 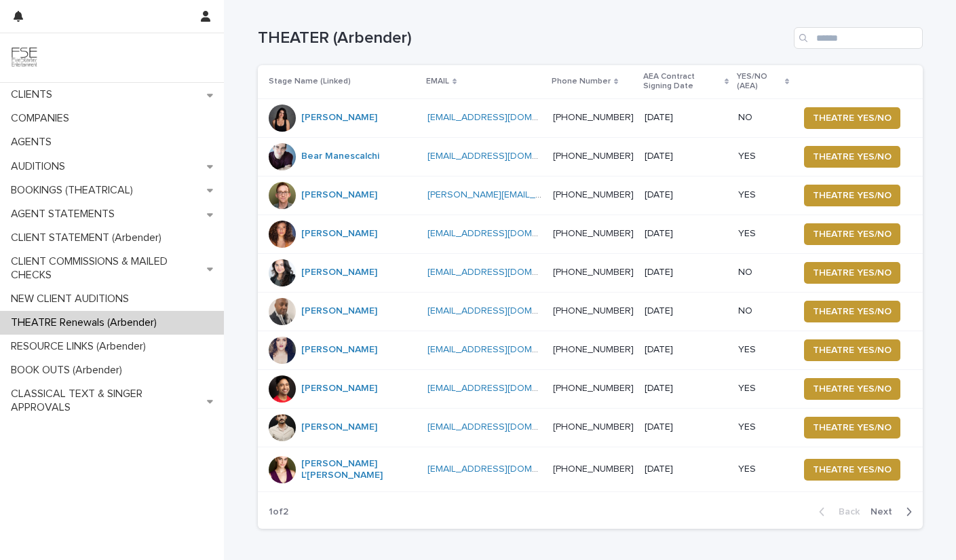 What do you see at coordinates (278, 511) in the screenshot?
I see `p: 1 of 2` at bounding box center [278, 511].